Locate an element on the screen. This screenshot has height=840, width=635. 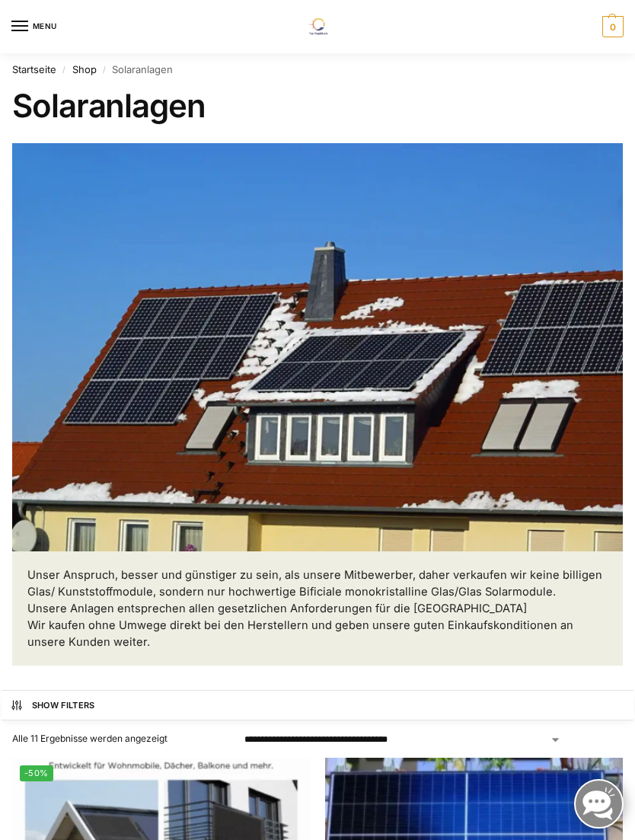
select: Shop-Reihenfolge is located at coordinates (403, 740).